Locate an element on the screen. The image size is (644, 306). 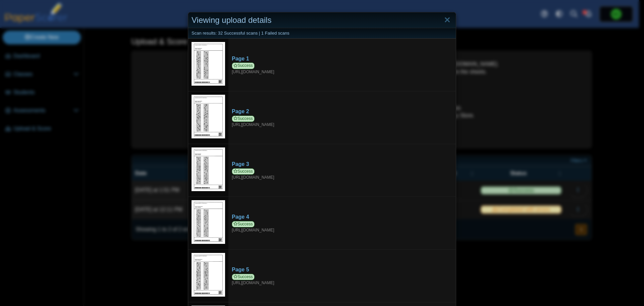
img: 3161068_SEPTEMBER_25_2025T16_12_23_377000000.jpeg is located at coordinates (209, 169).